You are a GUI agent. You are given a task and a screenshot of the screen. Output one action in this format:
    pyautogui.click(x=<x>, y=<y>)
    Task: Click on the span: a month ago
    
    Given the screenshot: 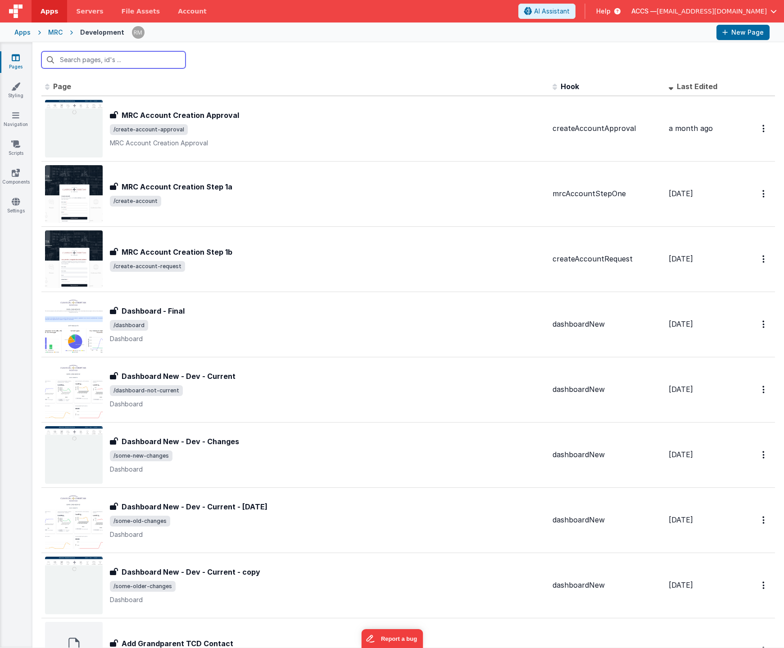 What is the action you would take?
    pyautogui.click(x=691, y=128)
    